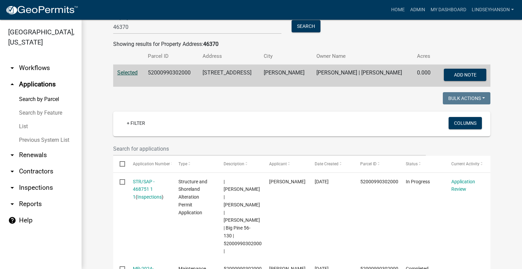  Describe the element at coordinates (128, 72) in the screenshot. I see `span: Selected` at that location.